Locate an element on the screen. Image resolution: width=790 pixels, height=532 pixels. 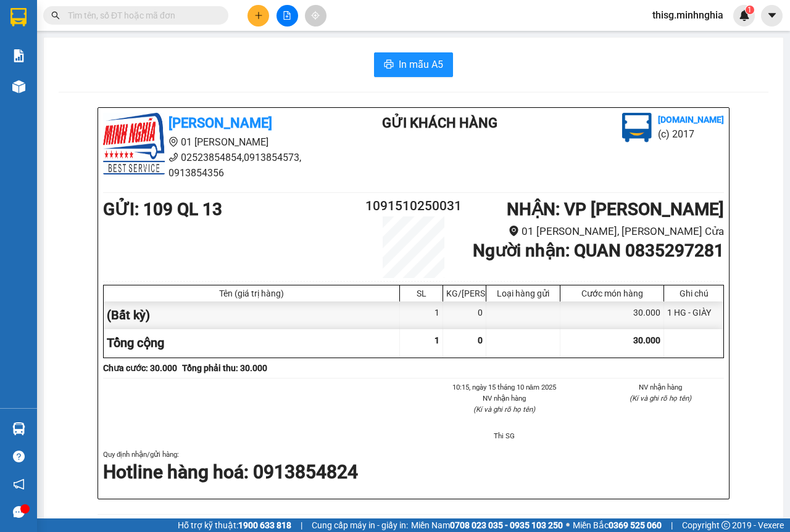
b: Người nhận : QUAN 0835297281 is located at coordinates (598, 250).